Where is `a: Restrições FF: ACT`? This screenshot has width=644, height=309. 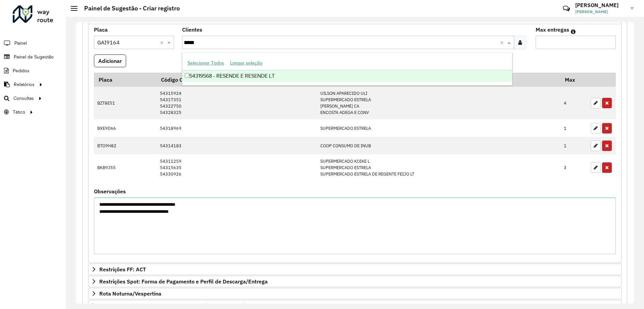
a: Restrições FF: ACT is located at coordinates (355, 269).